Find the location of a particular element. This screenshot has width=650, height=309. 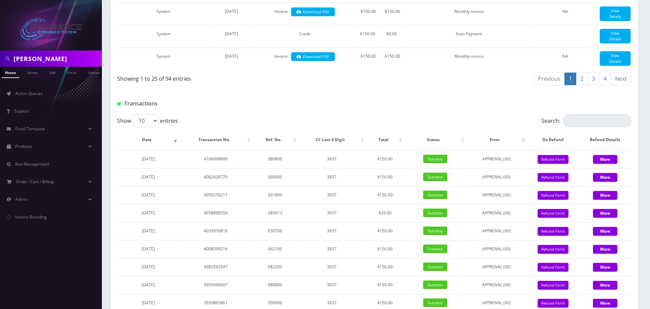

td: 4082426770 is located at coordinates (216, 177).